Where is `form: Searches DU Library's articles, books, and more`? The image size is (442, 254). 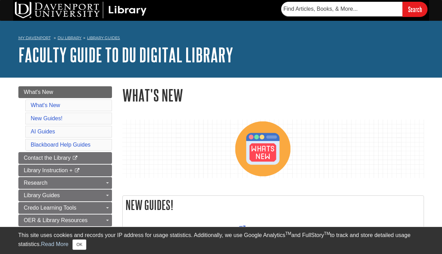 form: Searches DU Library's articles, books, and more is located at coordinates (354, 9).